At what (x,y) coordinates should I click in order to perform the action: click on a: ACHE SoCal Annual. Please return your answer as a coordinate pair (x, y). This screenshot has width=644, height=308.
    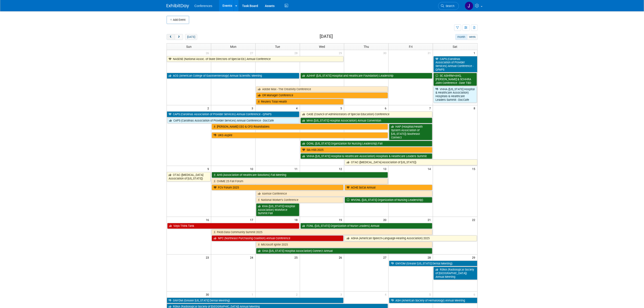
    Looking at the image, I should click on (389, 188).